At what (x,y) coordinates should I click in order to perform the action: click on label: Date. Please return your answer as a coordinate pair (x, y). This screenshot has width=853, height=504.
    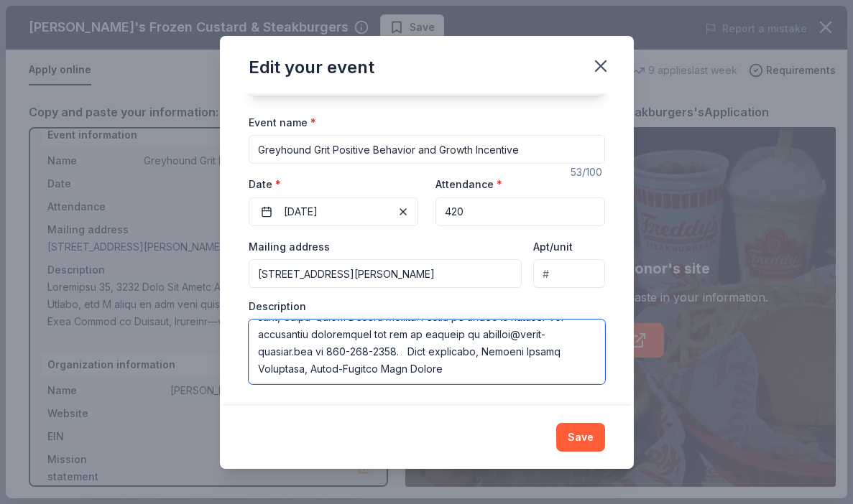
    Looking at the image, I should click on (333, 184).